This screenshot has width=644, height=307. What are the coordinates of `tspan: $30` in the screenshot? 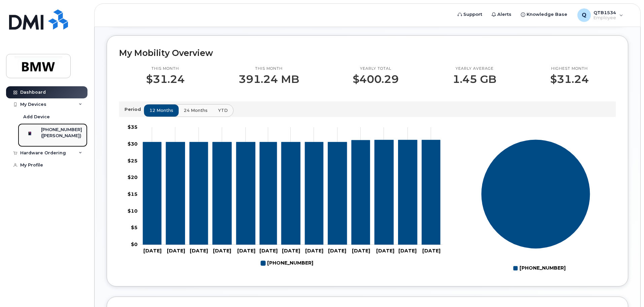 It's located at (132, 144).